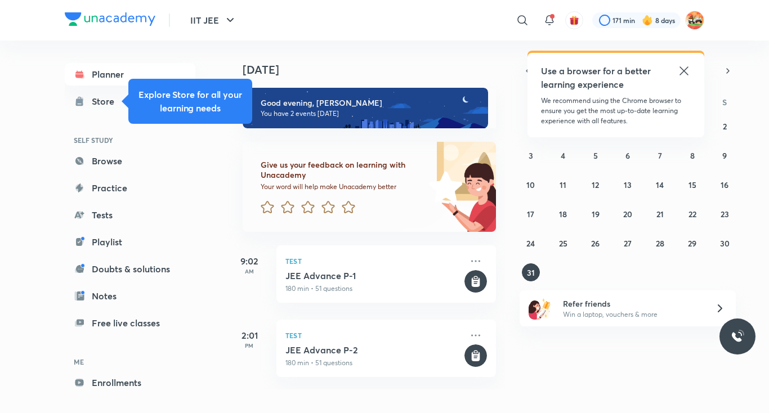  What do you see at coordinates (249, 346) in the screenshot?
I see `p: PM` at bounding box center [249, 346].